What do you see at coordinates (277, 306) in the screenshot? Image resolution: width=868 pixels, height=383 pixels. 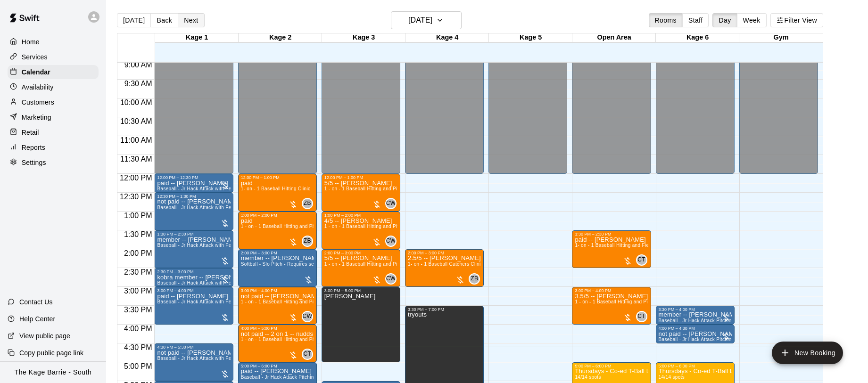 I see `div: 3:00 PM – 4:00 PM: not paid -- Maxim McMeekin` at bounding box center [277, 306].